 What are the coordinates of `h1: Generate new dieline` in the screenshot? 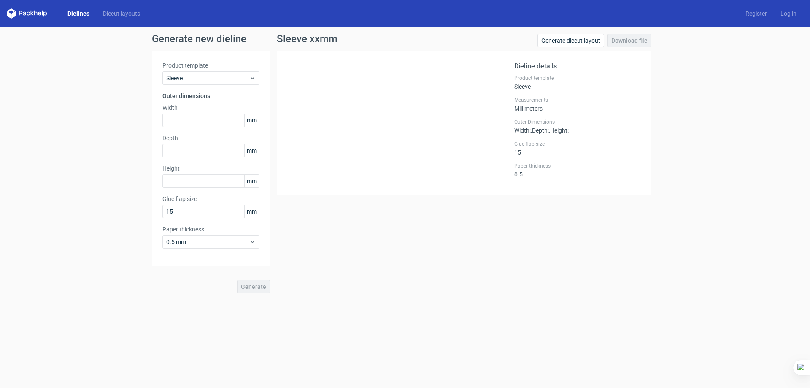 It's located at (405, 39).